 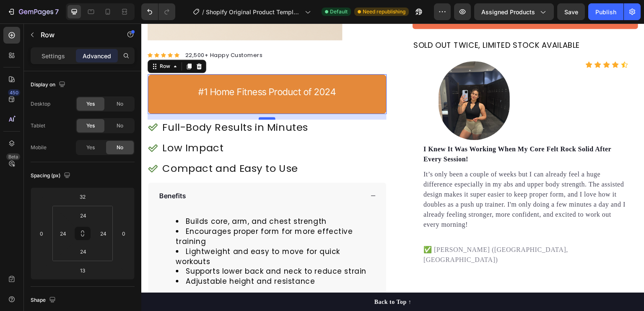 What do you see at coordinates (384, 21) in the screenshot?
I see `p: SOLD OUT TWICE, LIMITED STOCK AVAILABLE` at bounding box center [384, 21].